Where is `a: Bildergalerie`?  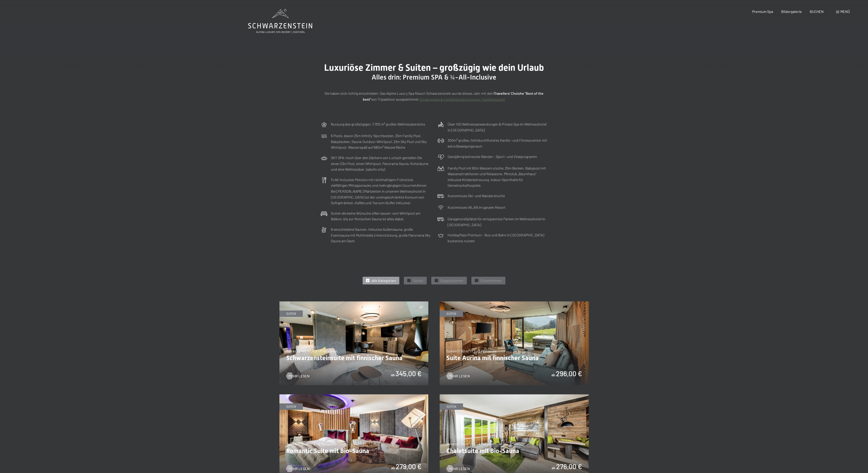 a: Bildergalerie is located at coordinates (791, 11).